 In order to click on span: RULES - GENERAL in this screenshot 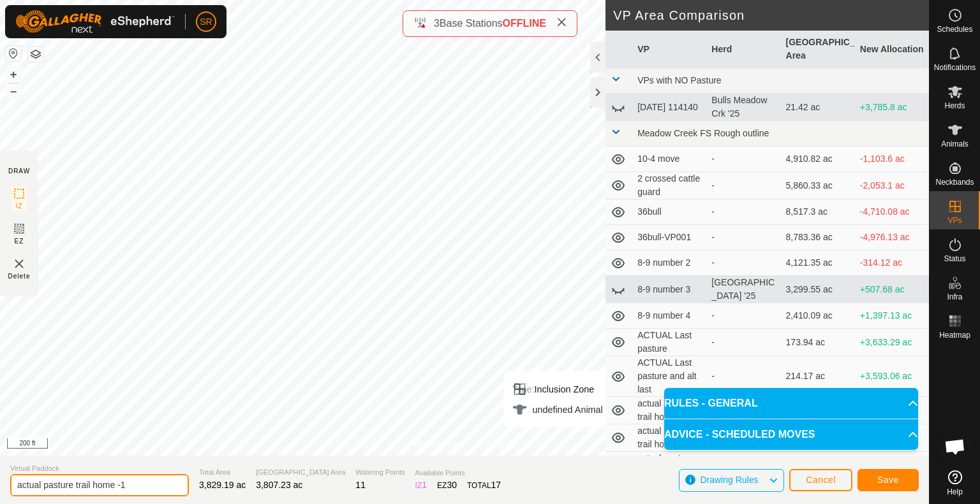, I will do `click(710, 404)`.